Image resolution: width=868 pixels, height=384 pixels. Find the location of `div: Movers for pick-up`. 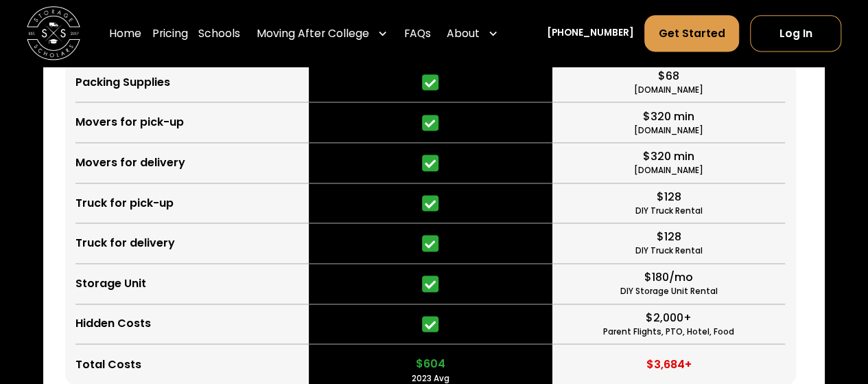

div: Movers for pick-up is located at coordinates (130, 122).